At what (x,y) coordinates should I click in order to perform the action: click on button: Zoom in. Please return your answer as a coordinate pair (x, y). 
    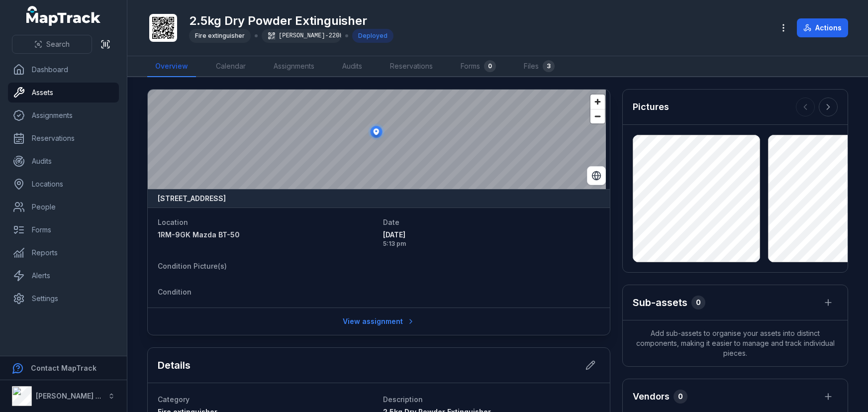
    Looking at the image, I should click on (597, 102).